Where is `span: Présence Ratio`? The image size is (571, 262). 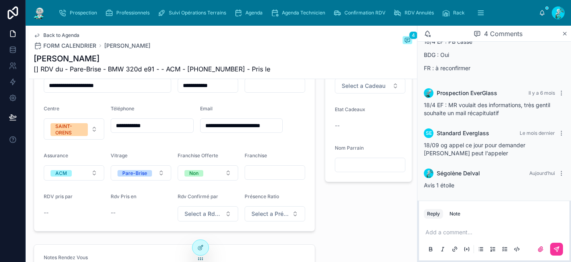 span: Présence Ratio is located at coordinates (262, 196).